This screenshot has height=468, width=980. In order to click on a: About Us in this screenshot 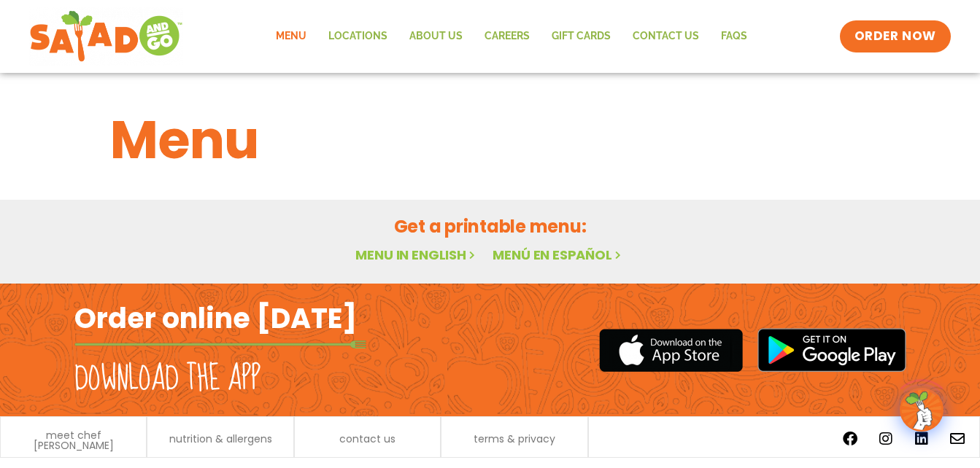, I will do `click(436, 37)`.